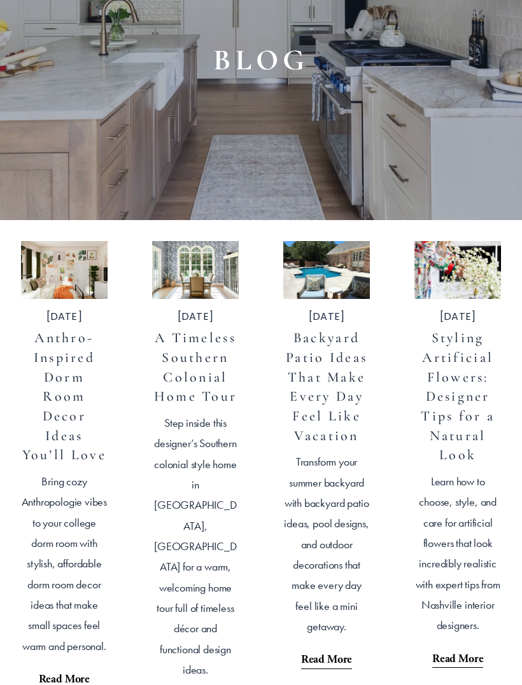  Describe the element at coordinates (64, 396) in the screenshot. I see `a: Anthro-Inspired Dorm Room Decor Ideas You’ll Love` at that location.